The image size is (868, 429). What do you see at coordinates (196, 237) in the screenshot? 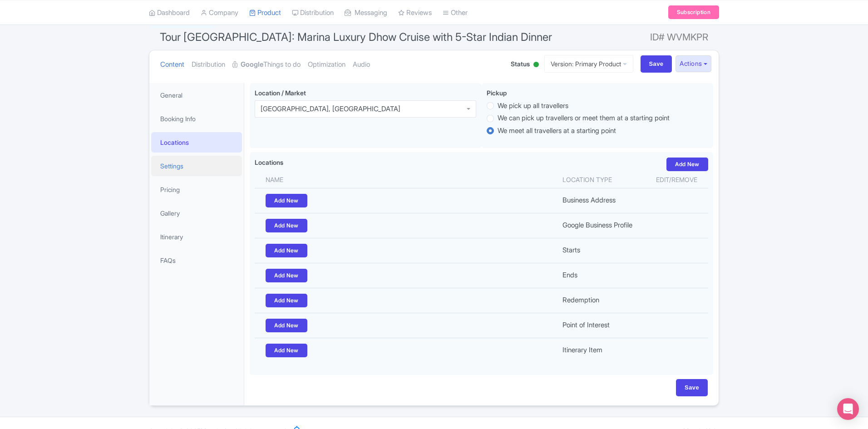
I see `a: Itinerary` at bounding box center [196, 237].